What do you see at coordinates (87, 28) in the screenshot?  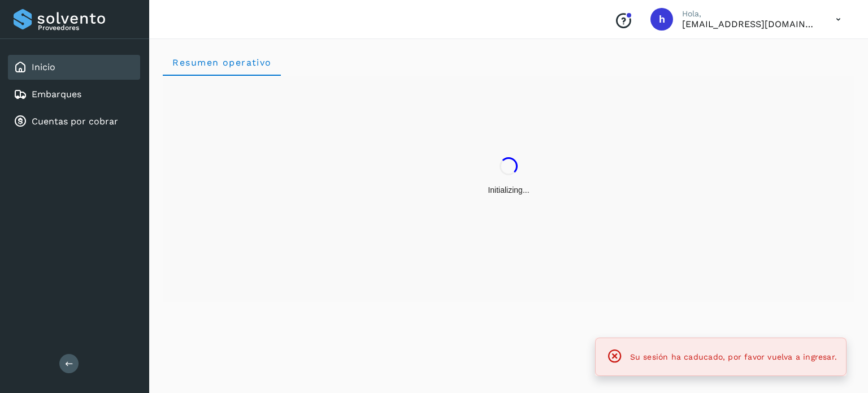 I see `p: Proveedores` at bounding box center [87, 28].